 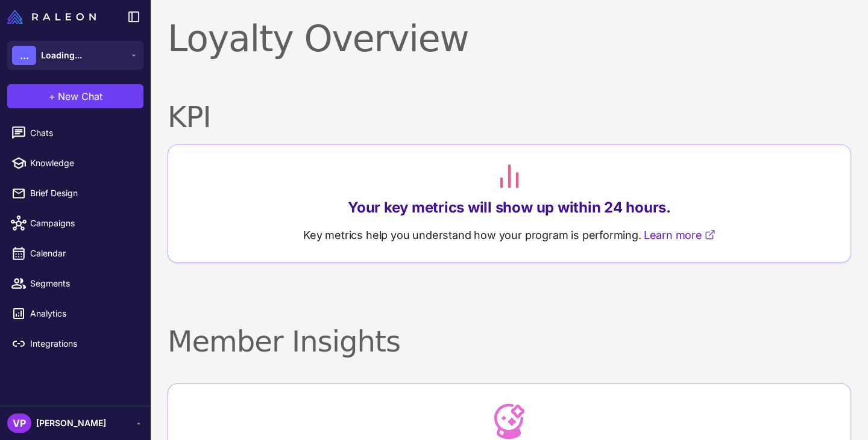 I want to click on h1: Loyalty Overview, so click(x=510, y=38).